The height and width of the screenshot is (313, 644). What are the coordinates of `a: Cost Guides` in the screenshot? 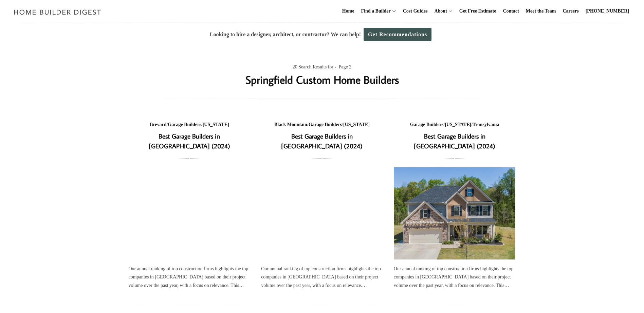 It's located at (415, 11).